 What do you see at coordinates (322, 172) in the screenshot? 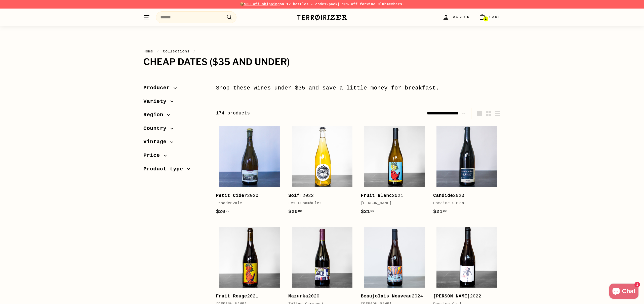
I see `a: Soif!2022Les Funambules` at bounding box center [322, 172].